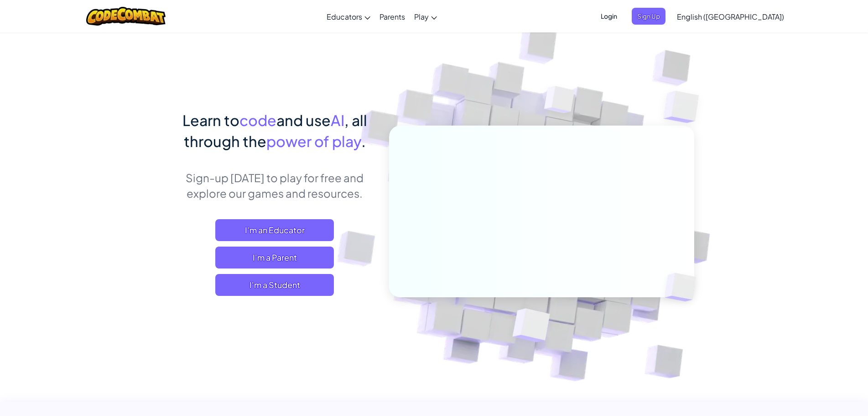 This screenshot has width=868, height=416. What do you see at coordinates (426, 16) in the screenshot?
I see `a: Play` at bounding box center [426, 16].